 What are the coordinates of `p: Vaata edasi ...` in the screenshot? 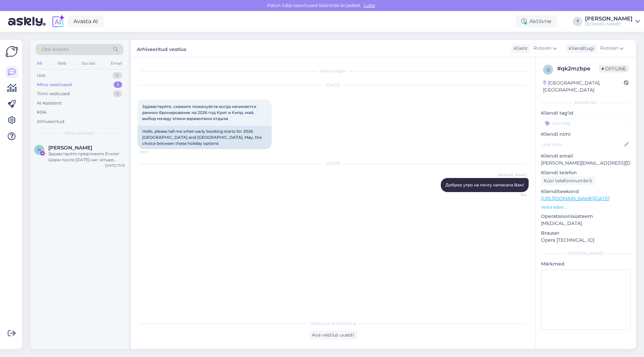 It's located at (585, 207).